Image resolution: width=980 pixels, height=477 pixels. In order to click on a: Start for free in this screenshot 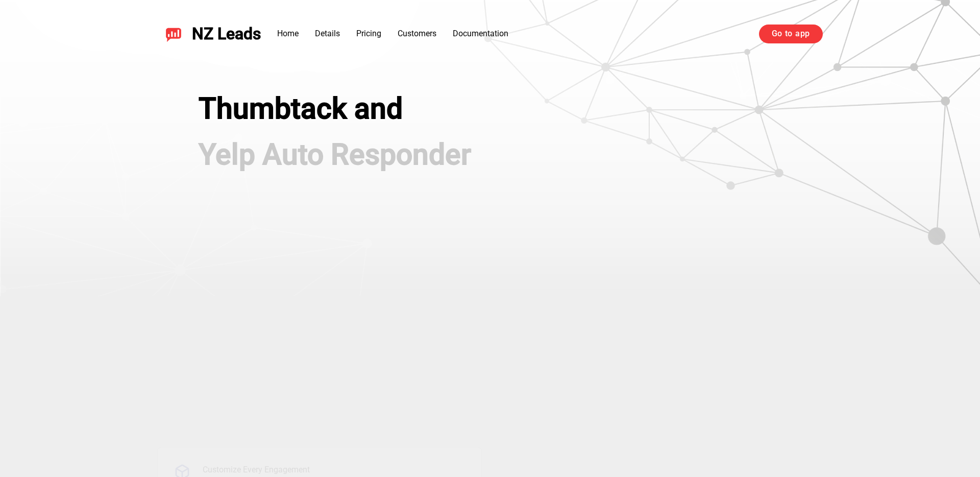, I will do `click(259, 259)`.